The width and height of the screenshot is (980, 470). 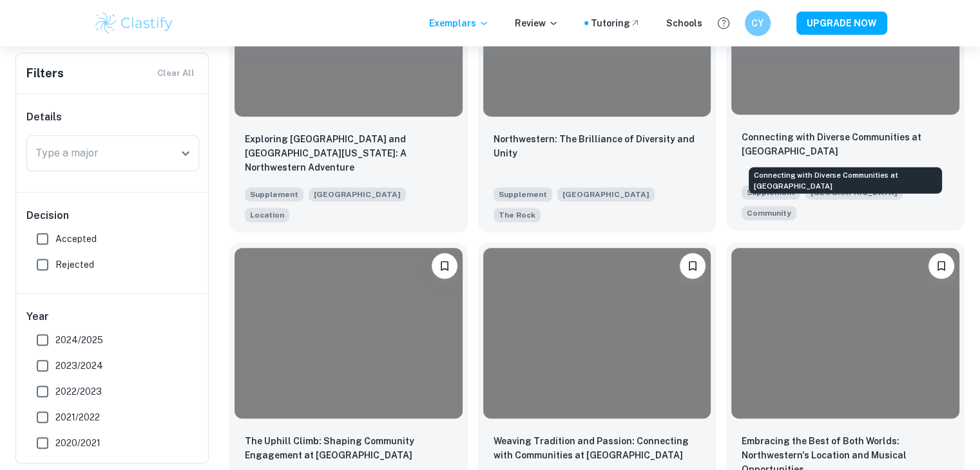 What do you see at coordinates (185, 153) in the screenshot?
I see `button: Open` at bounding box center [185, 153].